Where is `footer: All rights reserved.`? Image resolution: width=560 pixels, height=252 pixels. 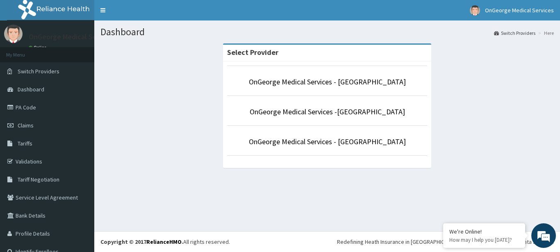
footer: All rights reserved. is located at coordinates (327, 241).